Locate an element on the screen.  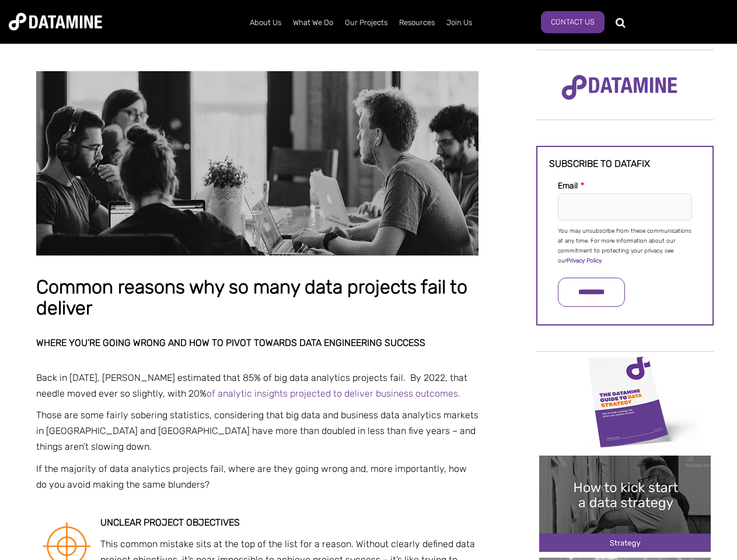
h2: Where you’re going wrong and how to pivot towards data engineering success is located at coordinates (257, 343).